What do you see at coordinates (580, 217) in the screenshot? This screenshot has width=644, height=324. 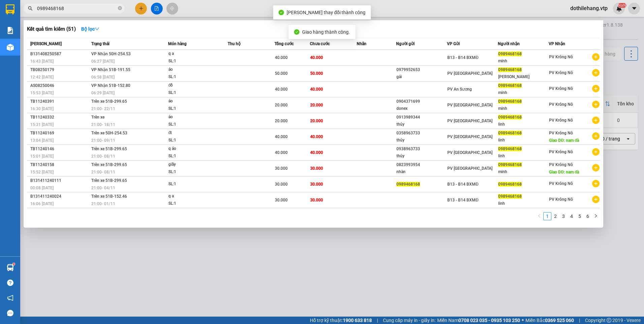 I see `li: 5` at bounding box center [580, 217].